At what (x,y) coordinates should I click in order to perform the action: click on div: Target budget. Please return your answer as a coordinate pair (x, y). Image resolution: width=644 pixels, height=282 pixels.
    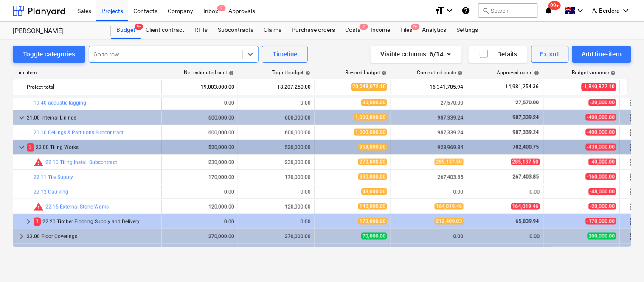
    Looking at the image, I should click on (291, 73).